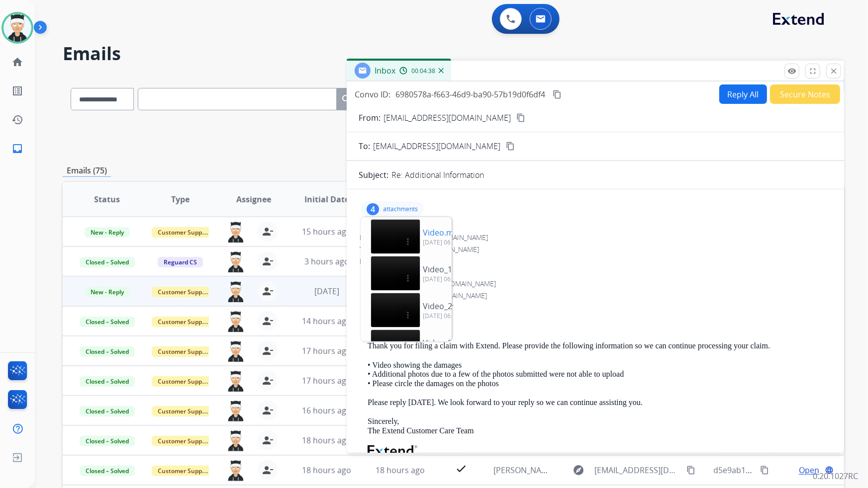  I want to click on button: Reply All, so click(743, 94).